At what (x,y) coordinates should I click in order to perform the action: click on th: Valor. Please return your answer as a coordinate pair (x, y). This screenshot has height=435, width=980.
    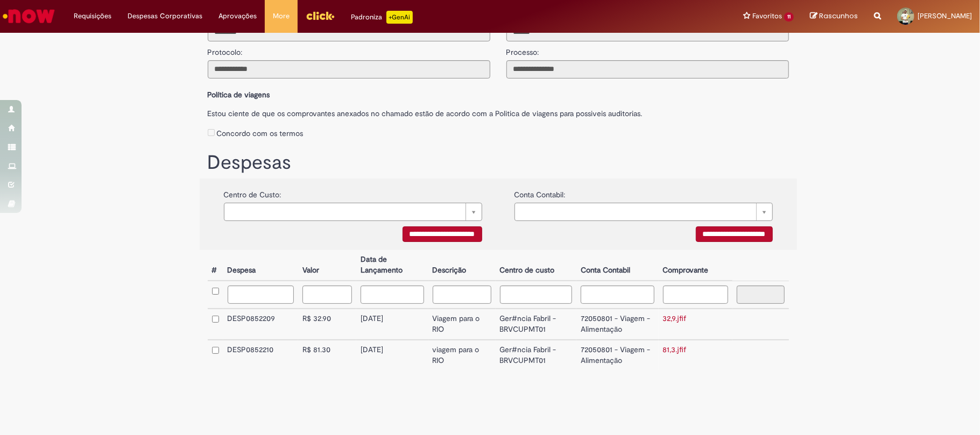
    Looking at the image, I should click on (328, 265).